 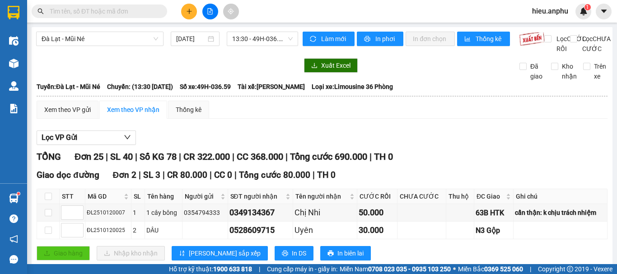 I want to click on th: Ghi chú, so click(x=561, y=196).